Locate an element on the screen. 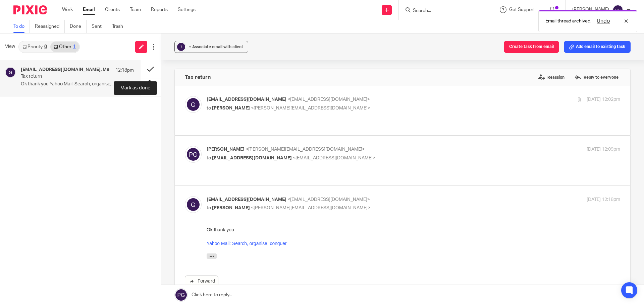  p: 12:18pm is located at coordinates (124, 70).